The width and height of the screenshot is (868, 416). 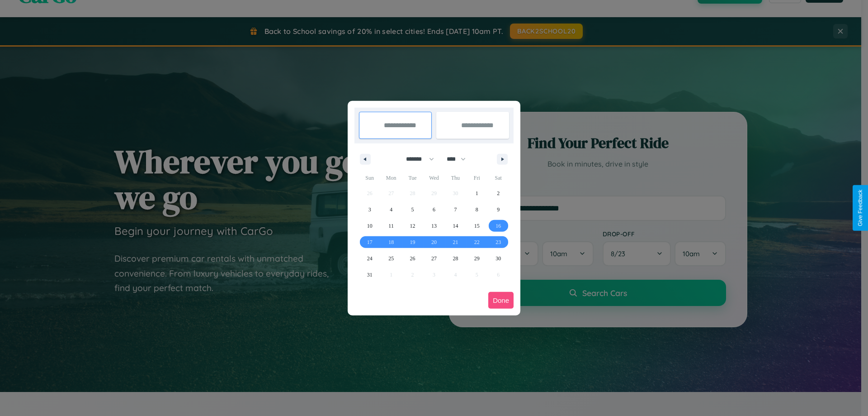 What do you see at coordinates (477, 178) in the screenshot?
I see `span: Fri` at bounding box center [477, 178].